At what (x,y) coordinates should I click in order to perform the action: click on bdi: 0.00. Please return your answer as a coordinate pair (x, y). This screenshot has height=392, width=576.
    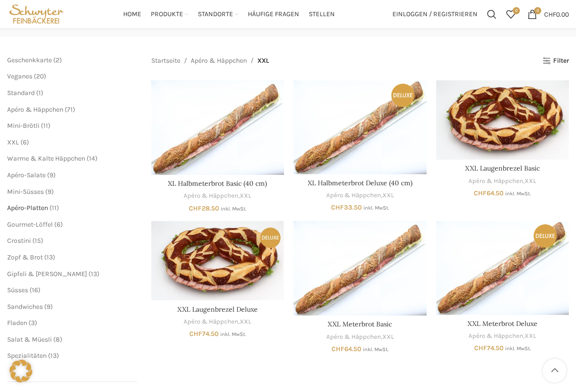
    Looking at the image, I should click on (557, 14).